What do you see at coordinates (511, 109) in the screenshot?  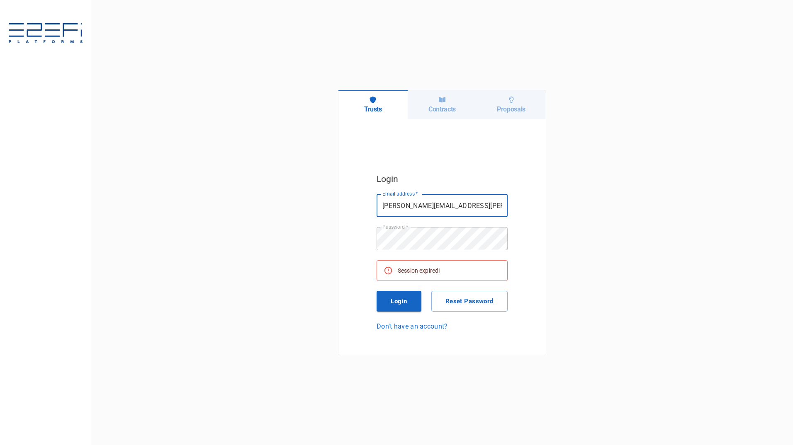 I see `h6: Proposals` at bounding box center [511, 109].